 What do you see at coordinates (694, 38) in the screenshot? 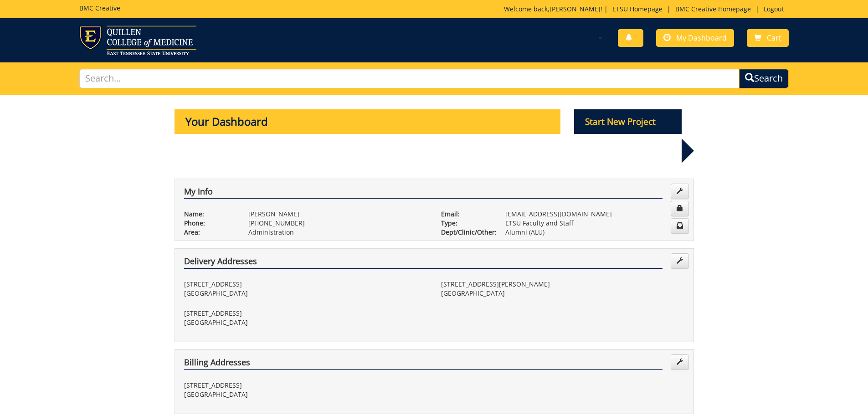
I see `a: My Dashboard` at bounding box center [694, 38].